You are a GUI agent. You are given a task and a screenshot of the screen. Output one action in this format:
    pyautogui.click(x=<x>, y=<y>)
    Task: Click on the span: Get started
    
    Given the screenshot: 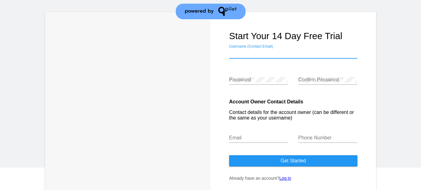 What is the action you would take?
    pyautogui.click(x=293, y=160)
    